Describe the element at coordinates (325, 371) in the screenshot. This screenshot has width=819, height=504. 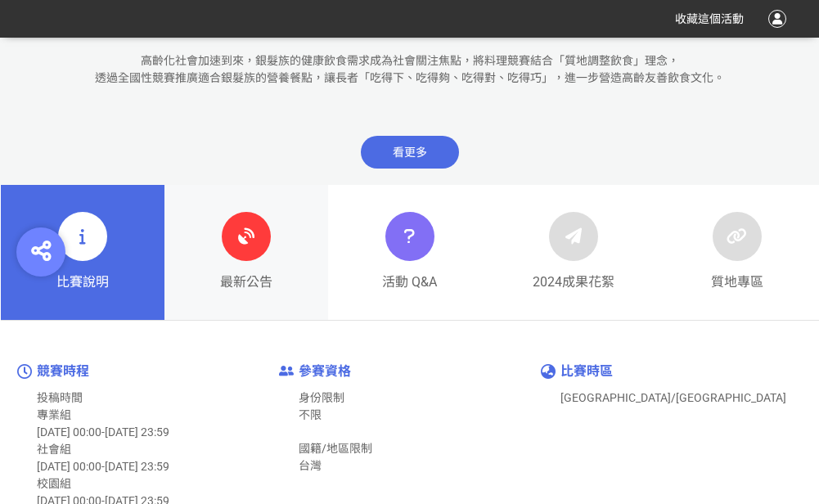
I see `span: 參賽資格` at that location.